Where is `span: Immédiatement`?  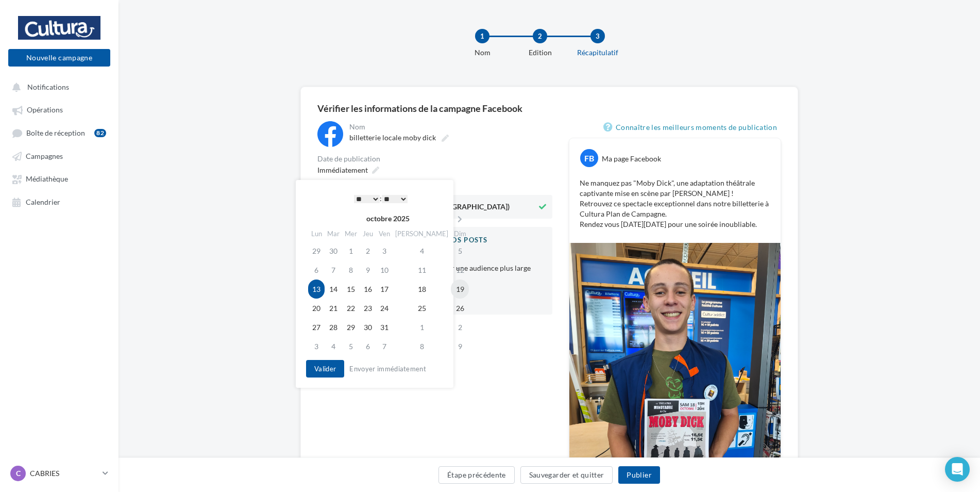
span: Immédiatement is located at coordinates (343, 169).